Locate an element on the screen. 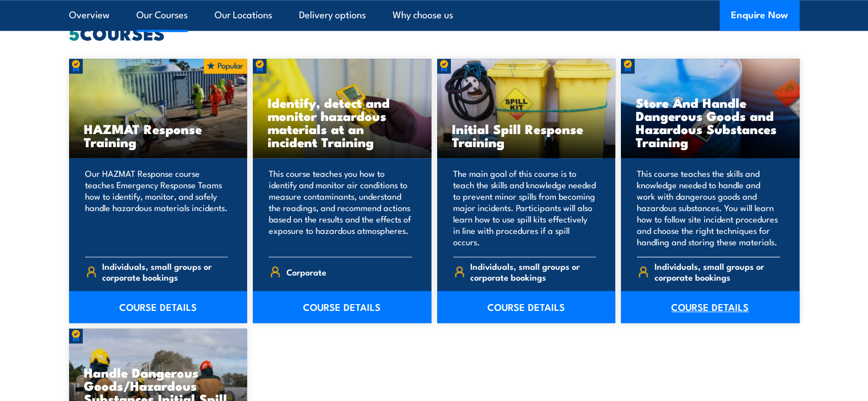 This screenshot has width=868, height=401. p: This course teaches you how to identify and monitor air conditions to measure contaminants, under... is located at coordinates (340, 207).